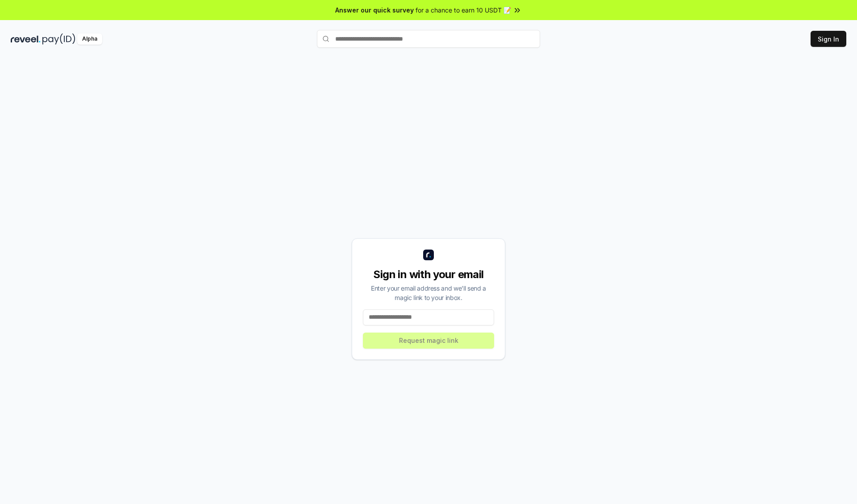  I want to click on img: pay_id, so click(59, 39).